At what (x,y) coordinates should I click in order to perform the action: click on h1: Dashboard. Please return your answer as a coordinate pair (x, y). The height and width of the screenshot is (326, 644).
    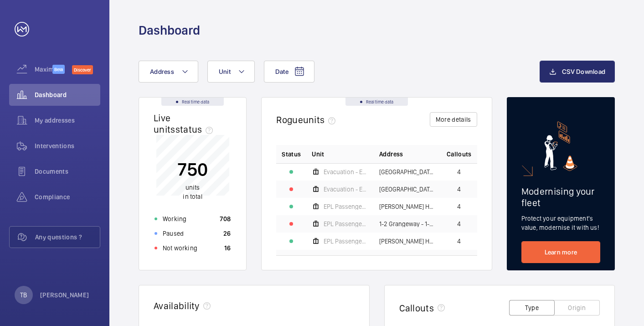
    Looking at the image, I should click on (169, 30).